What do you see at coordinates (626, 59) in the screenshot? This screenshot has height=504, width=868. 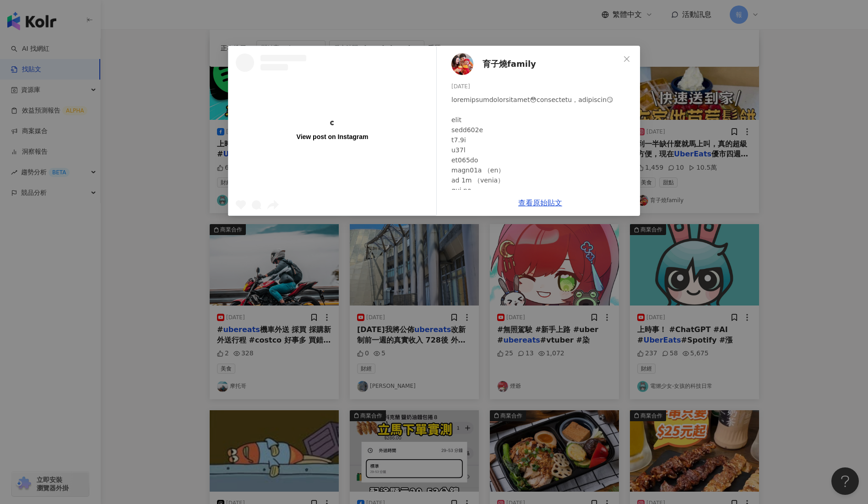 I see `button: Close` at bounding box center [626, 59].